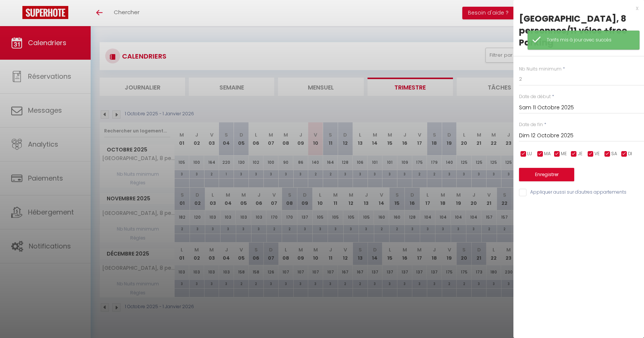  What do you see at coordinates (531, 125) in the screenshot?
I see `label: Date de fin` at bounding box center [531, 125].